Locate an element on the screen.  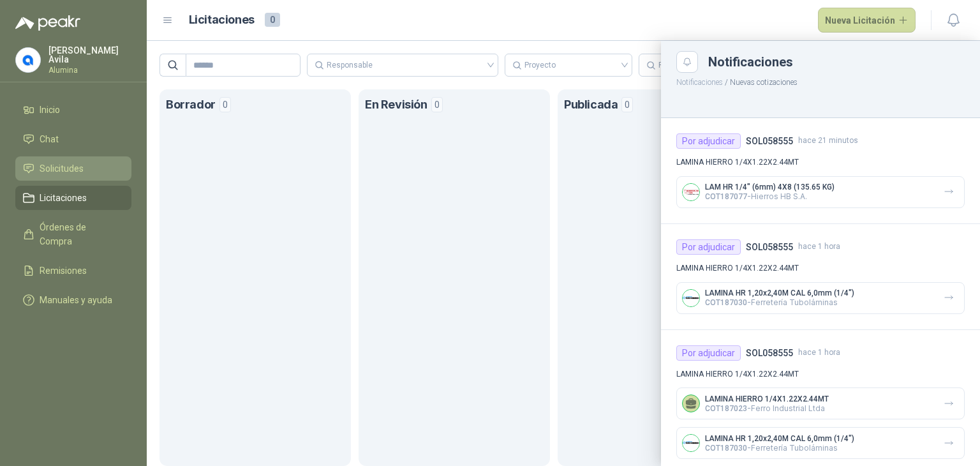
a: Órdenes de Compra is located at coordinates (74, 234).